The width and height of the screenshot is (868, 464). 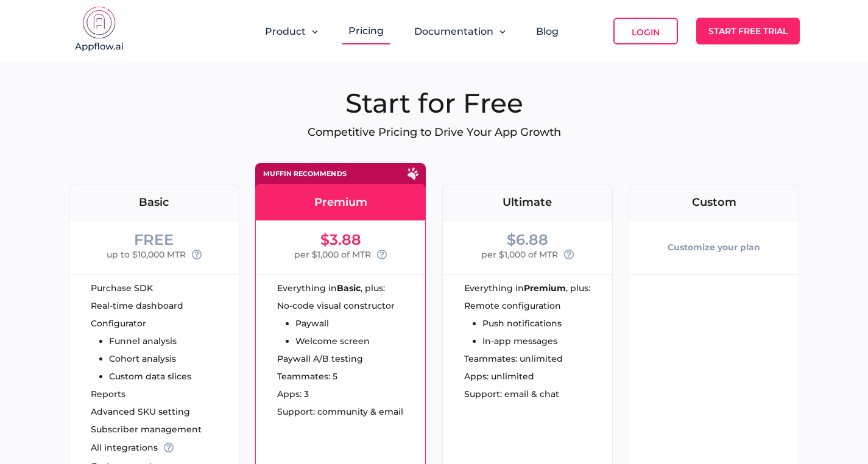 I want to click on a: Pricing, so click(x=366, y=31).